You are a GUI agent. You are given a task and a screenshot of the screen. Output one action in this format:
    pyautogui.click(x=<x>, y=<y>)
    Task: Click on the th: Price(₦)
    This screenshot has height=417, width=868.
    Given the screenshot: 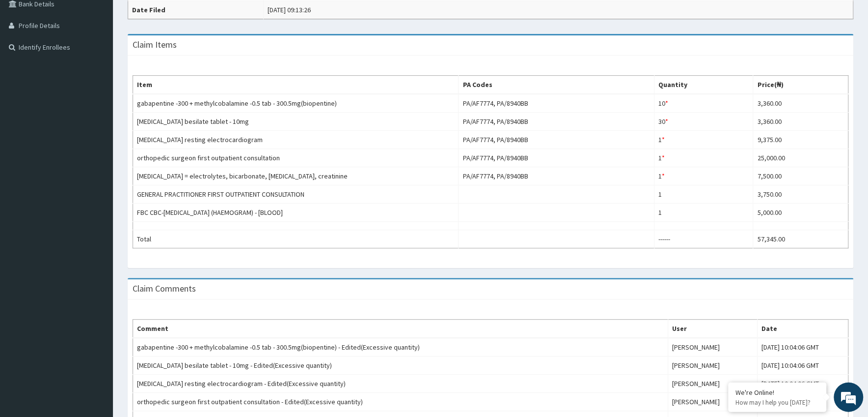 What is the action you would take?
    pyautogui.click(x=801, y=85)
    